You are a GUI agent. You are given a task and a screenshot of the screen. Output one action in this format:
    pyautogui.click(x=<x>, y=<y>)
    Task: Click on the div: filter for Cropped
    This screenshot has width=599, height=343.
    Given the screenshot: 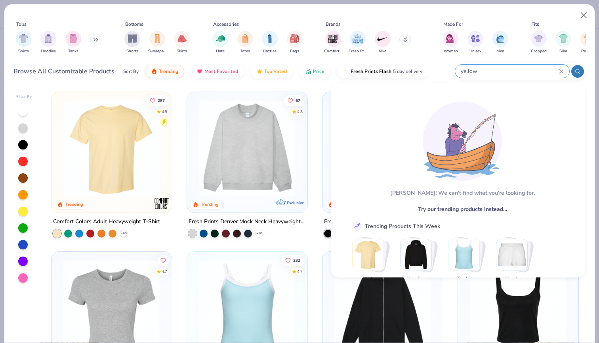 What is the action you would take?
    pyautogui.click(x=539, y=42)
    